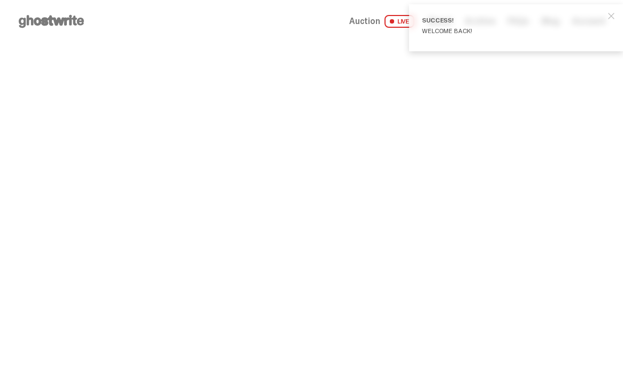 The image size is (631, 381). Describe the element at coordinates (399, 21) in the screenshot. I see `span: LIVE` at that location.